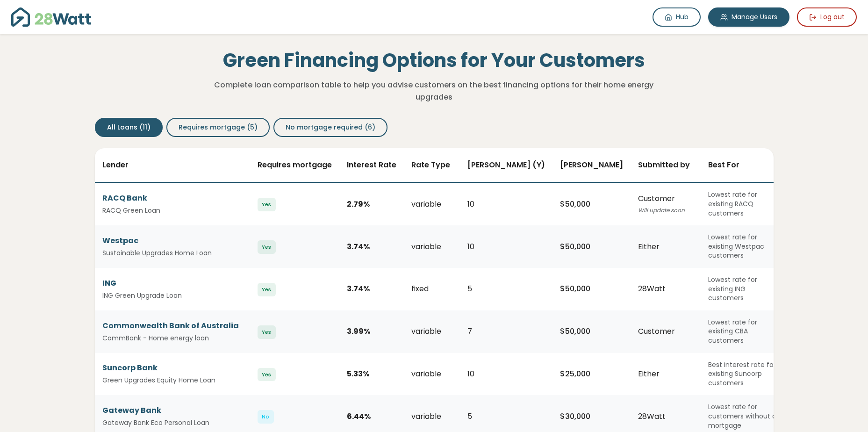 The image size is (868, 432). Describe the element at coordinates (372, 331) in the screenshot. I see `div: 3.99 %` at that location.